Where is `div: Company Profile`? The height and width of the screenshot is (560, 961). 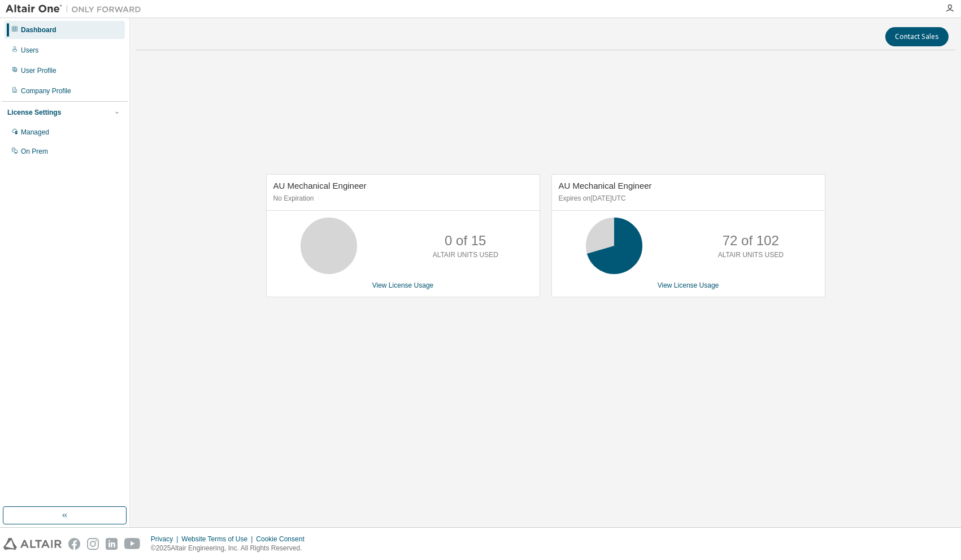
div: Company Profile is located at coordinates (46, 91).